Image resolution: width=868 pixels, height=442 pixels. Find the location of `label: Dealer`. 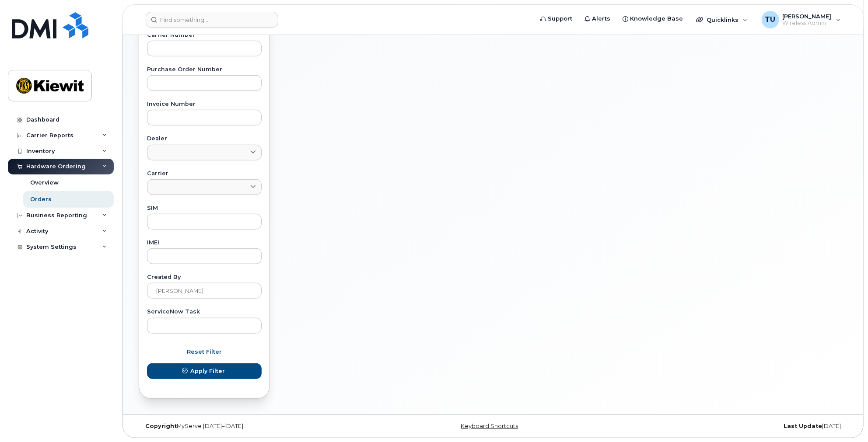

label: Dealer is located at coordinates (204, 139).